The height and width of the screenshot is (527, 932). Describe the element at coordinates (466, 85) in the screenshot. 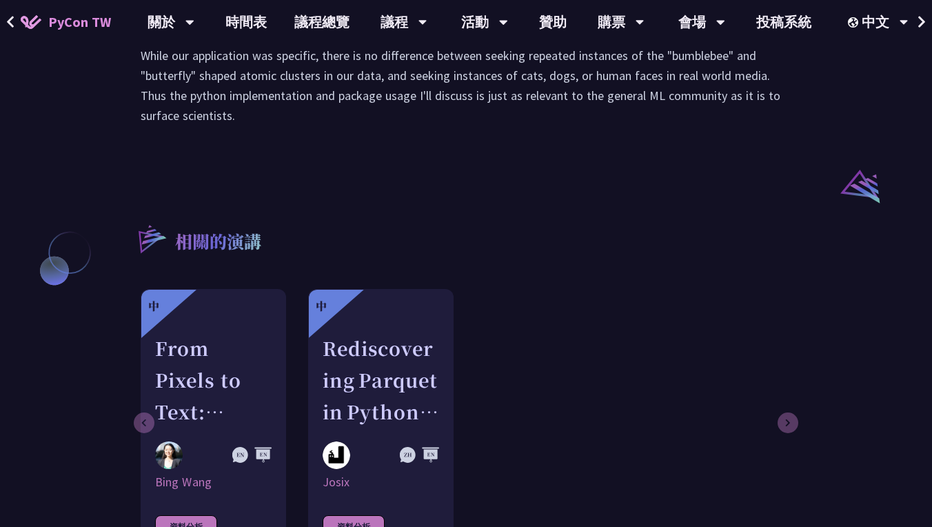

I see `p: While our application was specific, there is no difference between seeking repeated instances of ...` at that location.